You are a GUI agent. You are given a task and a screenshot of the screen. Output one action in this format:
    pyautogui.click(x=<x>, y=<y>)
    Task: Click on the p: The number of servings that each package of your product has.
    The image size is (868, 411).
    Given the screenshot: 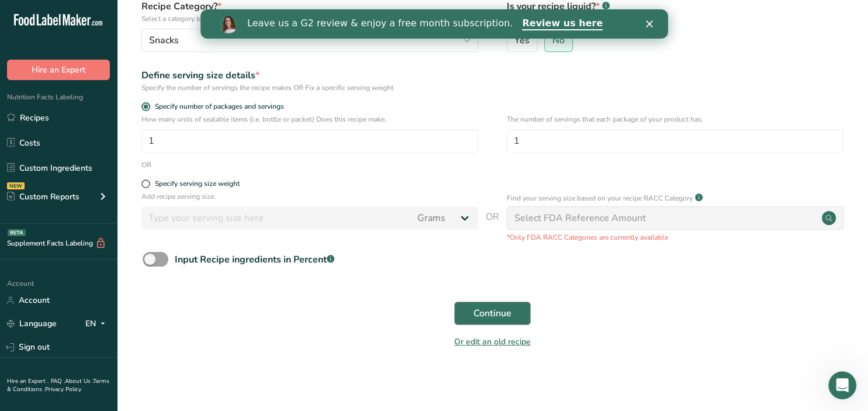 What is the action you would take?
    pyautogui.click(x=675, y=120)
    